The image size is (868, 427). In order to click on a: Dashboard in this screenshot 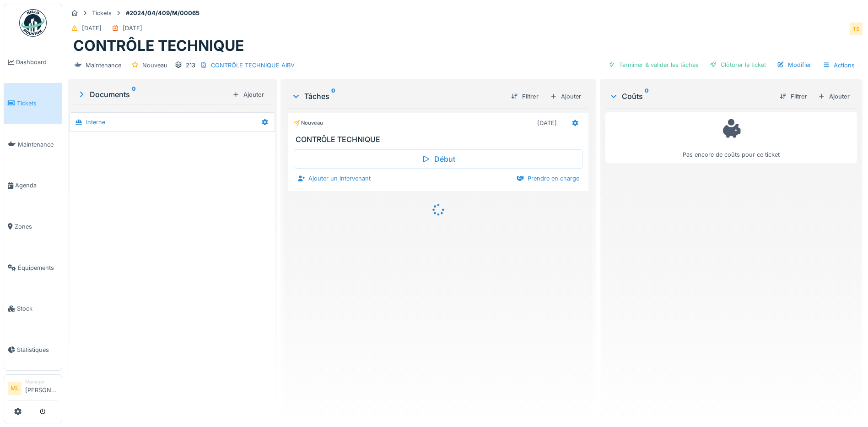, I will do `click(33, 62)`.